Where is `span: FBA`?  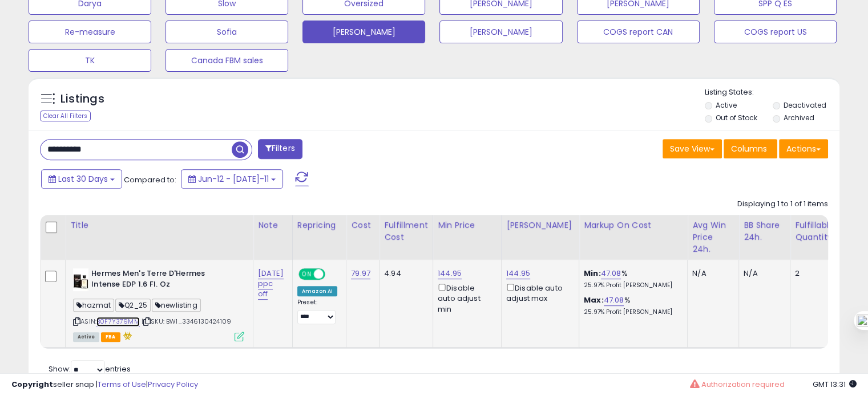
span: FBA is located at coordinates (110, 337).